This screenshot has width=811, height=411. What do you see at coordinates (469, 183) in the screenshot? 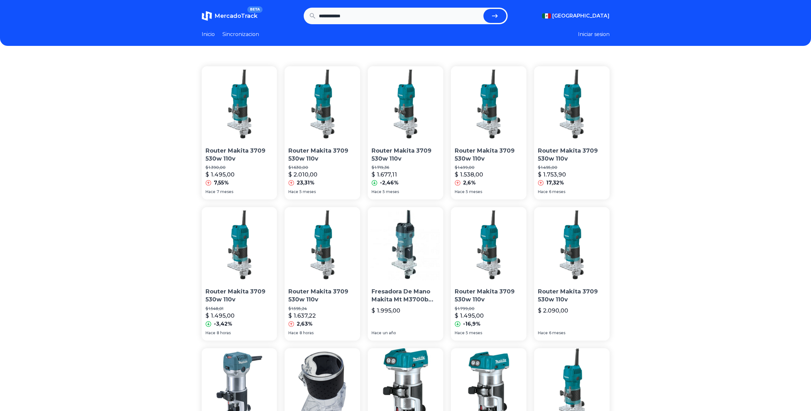
I see `p: 2,6%` at bounding box center [469, 183].